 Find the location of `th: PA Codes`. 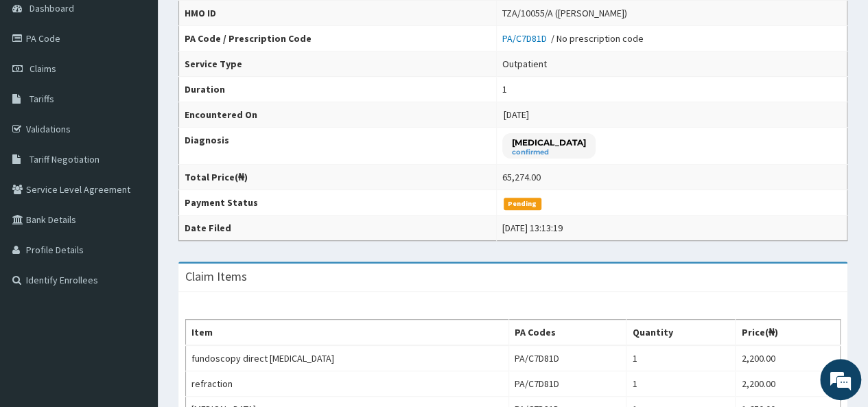

th: PA Codes is located at coordinates (567, 332).